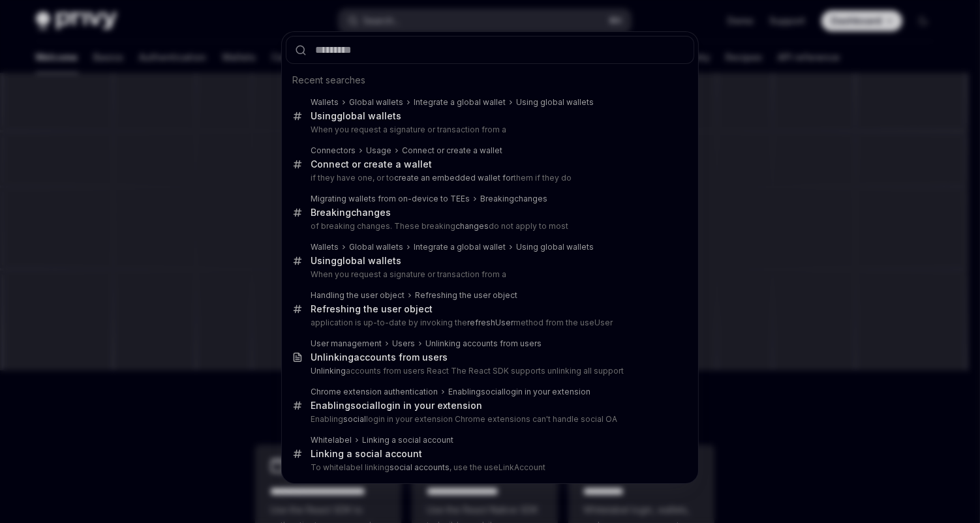 This screenshot has height=523, width=980. Describe the element at coordinates (483, 344) in the screenshot. I see `div: Unlinking accounts from users` at that location.